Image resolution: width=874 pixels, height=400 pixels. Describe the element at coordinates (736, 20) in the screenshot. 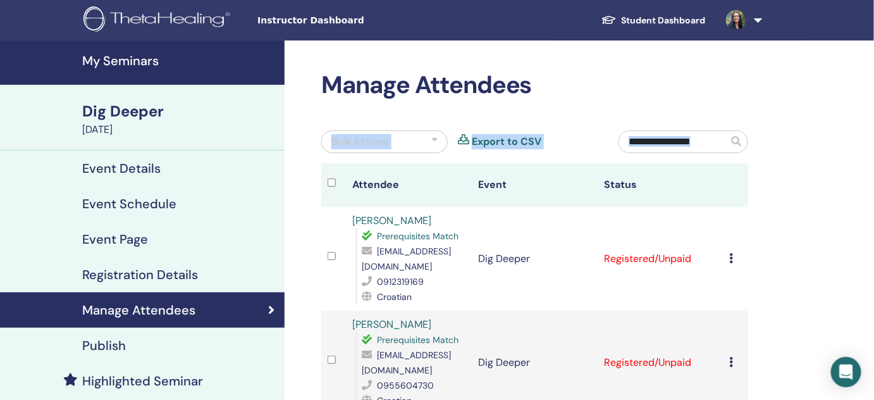

I see `img: default.jpg` at that location.